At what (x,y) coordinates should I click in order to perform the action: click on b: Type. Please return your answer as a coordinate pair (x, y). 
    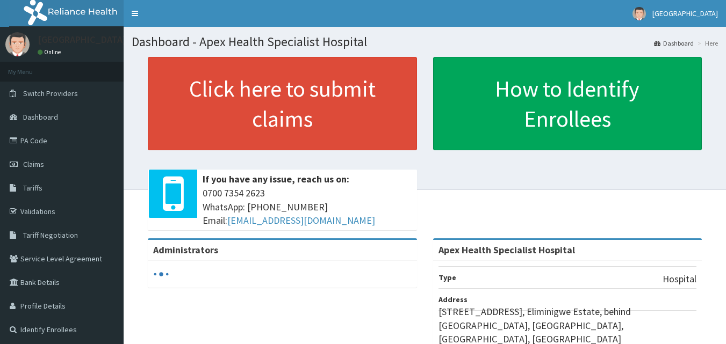
    Looking at the image, I should click on (447, 278).